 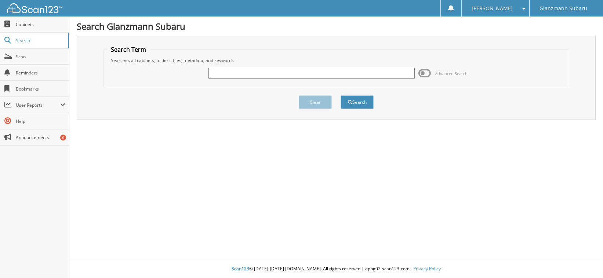 What do you see at coordinates (241, 269) in the screenshot?
I see `span: Scan123` at bounding box center [241, 269].